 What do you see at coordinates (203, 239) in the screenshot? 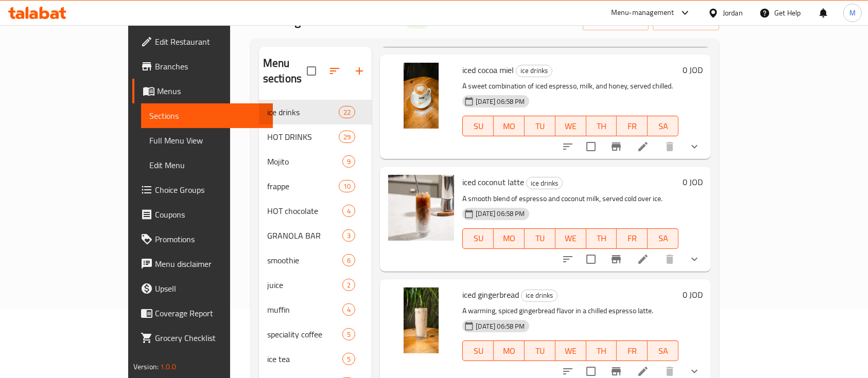
I see `a: Promotions` at bounding box center [203, 239].